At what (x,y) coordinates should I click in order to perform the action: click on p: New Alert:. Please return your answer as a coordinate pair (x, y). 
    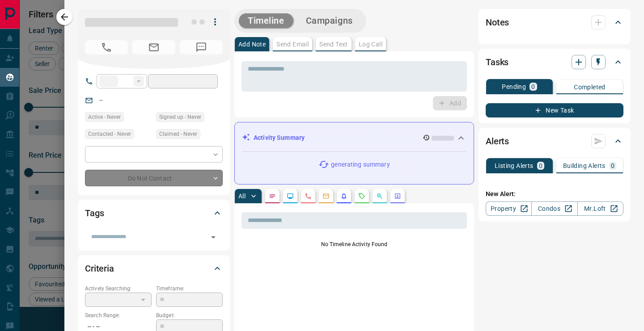
    Looking at the image, I should click on (555, 194).